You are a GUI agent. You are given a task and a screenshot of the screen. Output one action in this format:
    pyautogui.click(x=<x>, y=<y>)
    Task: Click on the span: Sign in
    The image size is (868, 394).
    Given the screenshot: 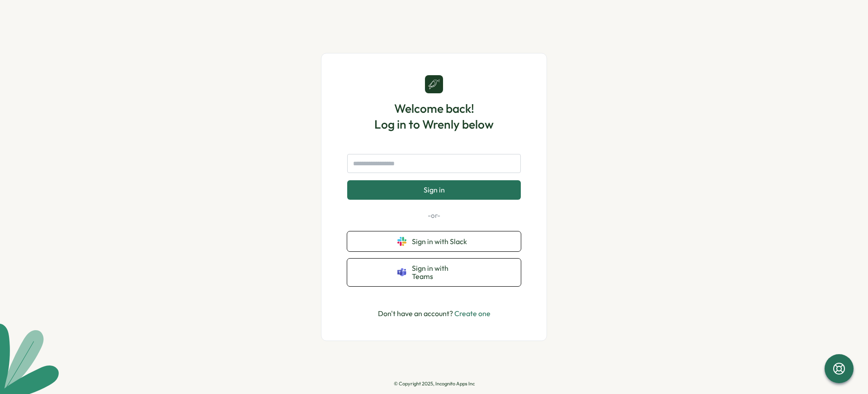 What is the action you would take?
    pyautogui.click(x=434, y=189)
    